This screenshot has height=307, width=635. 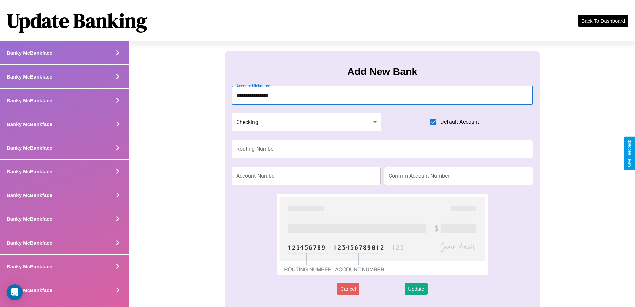 I want to click on h3: Add New Bank, so click(x=383, y=72).